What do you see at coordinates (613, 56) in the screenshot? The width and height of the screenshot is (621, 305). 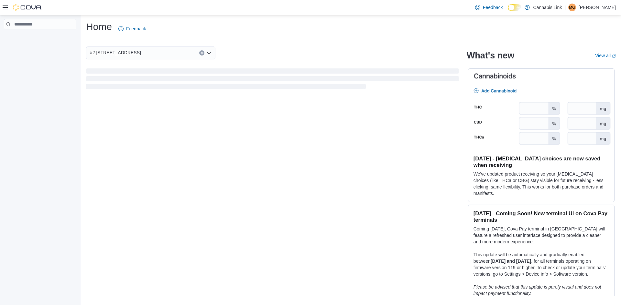 I see `svg: External link` at bounding box center [613, 56].